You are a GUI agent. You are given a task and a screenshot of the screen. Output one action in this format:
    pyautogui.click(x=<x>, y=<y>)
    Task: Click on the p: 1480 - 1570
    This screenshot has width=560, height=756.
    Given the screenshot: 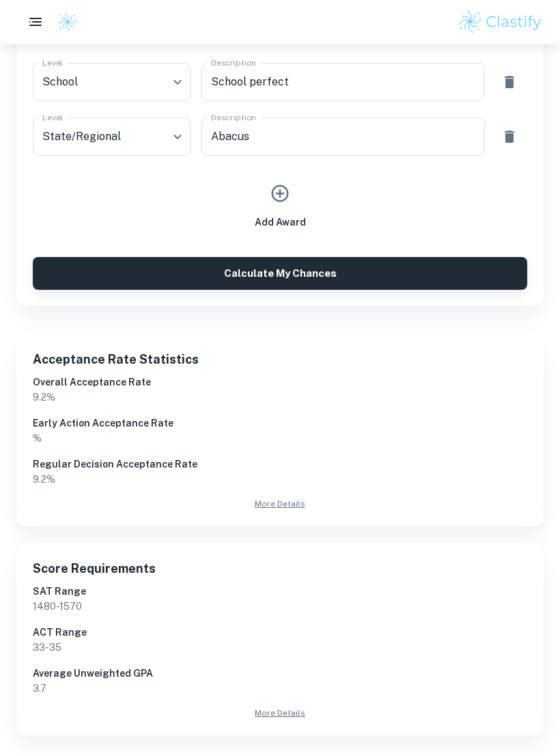 What is the action you would take?
    pyautogui.click(x=280, y=606)
    